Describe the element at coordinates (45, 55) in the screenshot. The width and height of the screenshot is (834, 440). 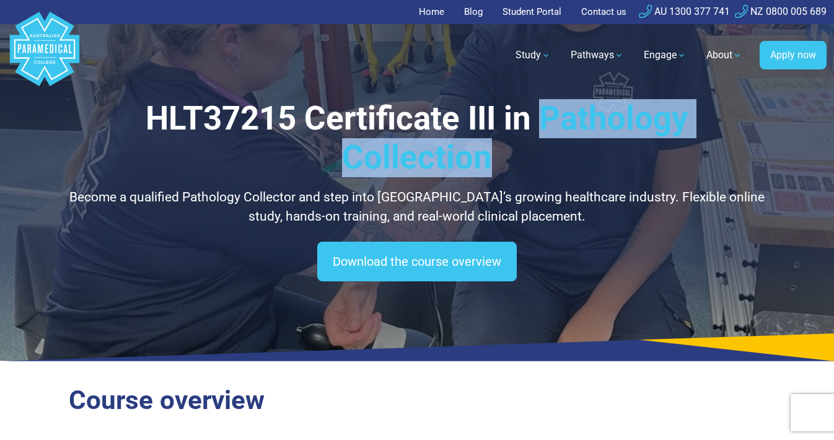
I see `a: Australian Paramedical College` at that location.